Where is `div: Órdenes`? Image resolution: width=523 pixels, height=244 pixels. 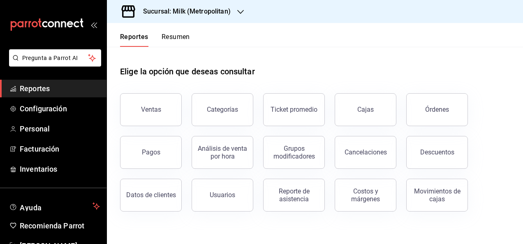 div: Órdenes is located at coordinates (437, 109).